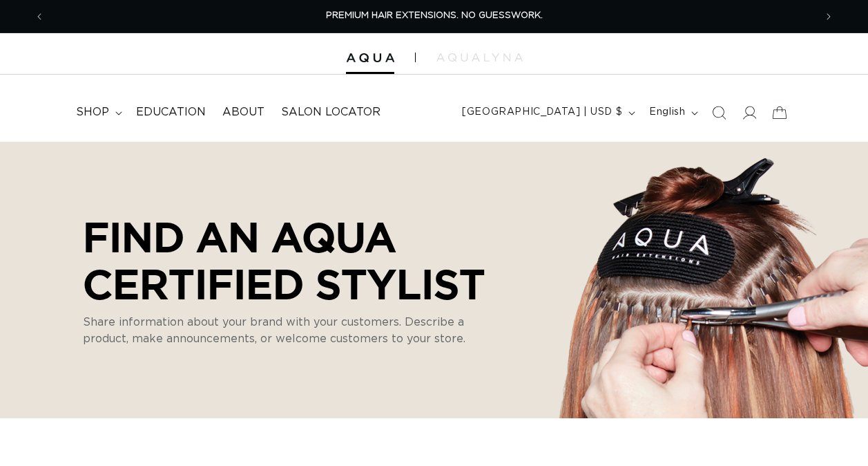  I want to click on span: Salon Locator, so click(331, 112).